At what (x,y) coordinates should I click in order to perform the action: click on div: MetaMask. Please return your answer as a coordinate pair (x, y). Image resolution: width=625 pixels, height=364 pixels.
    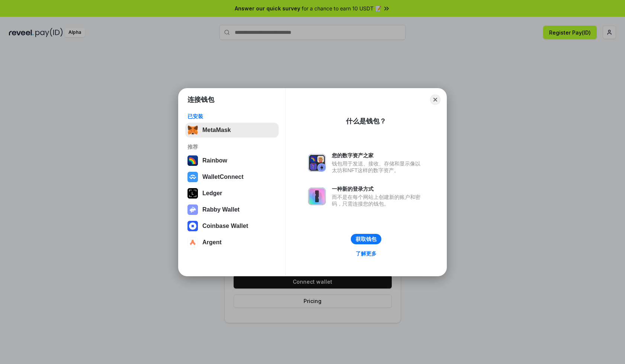
    Looking at the image, I should click on (217, 130).